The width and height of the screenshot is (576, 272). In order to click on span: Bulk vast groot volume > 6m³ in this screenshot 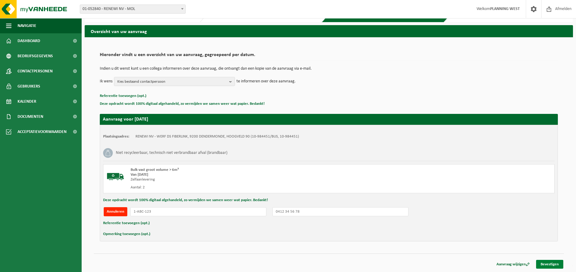, I will do `click(154, 169)`.